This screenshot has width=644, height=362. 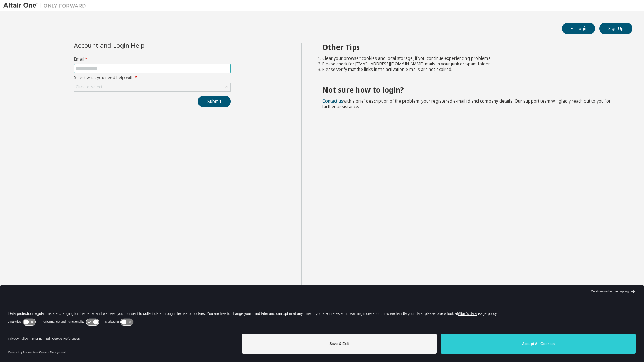 What do you see at coordinates (472, 47) in the screenshot?
I see `h2: Other Tips` at bounding box center [472, 47].